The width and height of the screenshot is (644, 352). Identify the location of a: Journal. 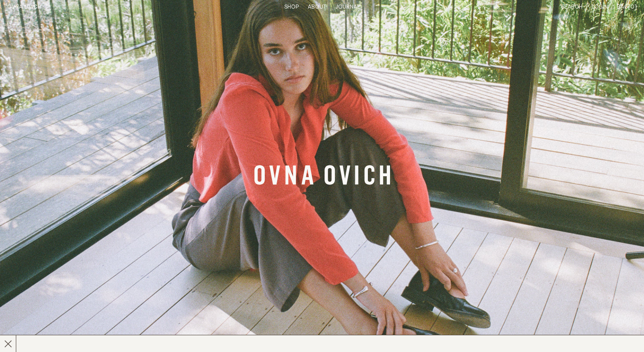
(348, 6).